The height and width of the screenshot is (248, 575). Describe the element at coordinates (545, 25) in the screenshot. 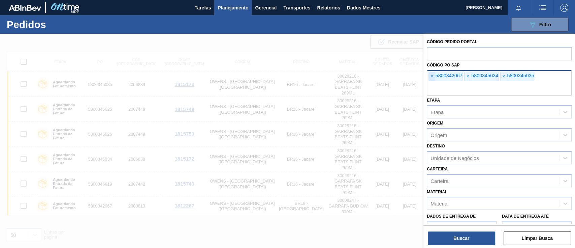

I see `font: Filtro` at that location.